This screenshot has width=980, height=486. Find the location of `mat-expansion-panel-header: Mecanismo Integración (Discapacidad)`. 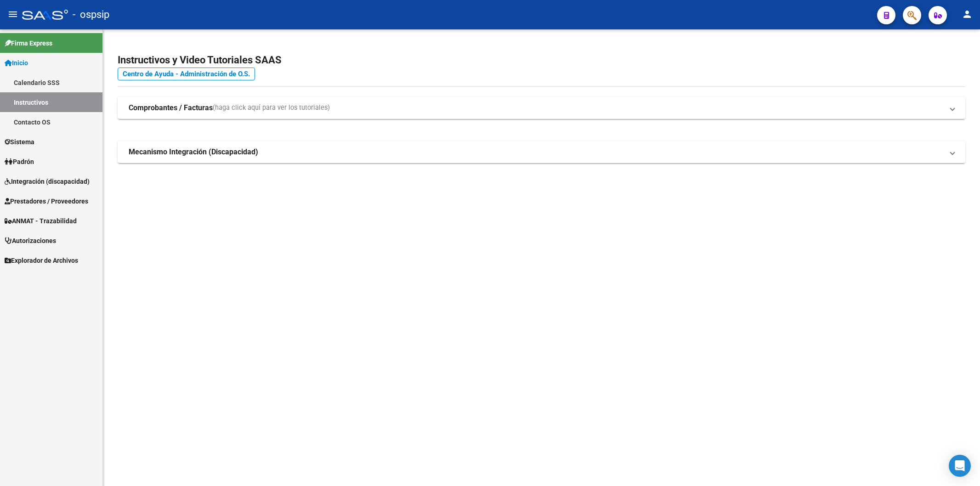

mat-expansion-panel-header: Mecanismo Integración (Discapacidad) is located at coordinates (541, 152).